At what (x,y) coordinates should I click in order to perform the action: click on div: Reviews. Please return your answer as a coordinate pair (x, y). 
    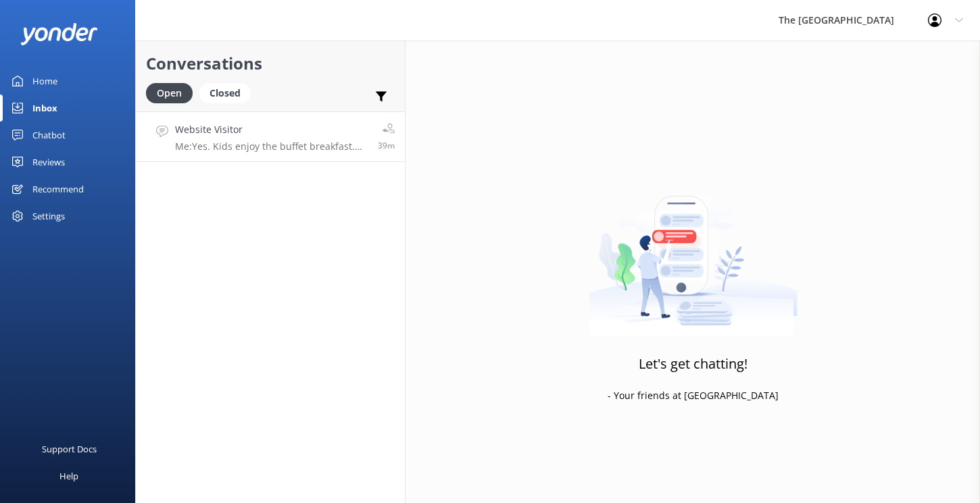
    Looking at the image, I should click on (48, 162).